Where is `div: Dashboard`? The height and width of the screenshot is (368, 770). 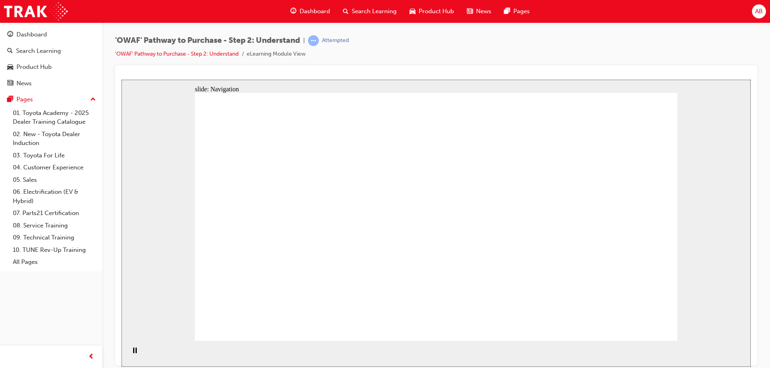 div: Dashboard is located at coordinates (32, 34).